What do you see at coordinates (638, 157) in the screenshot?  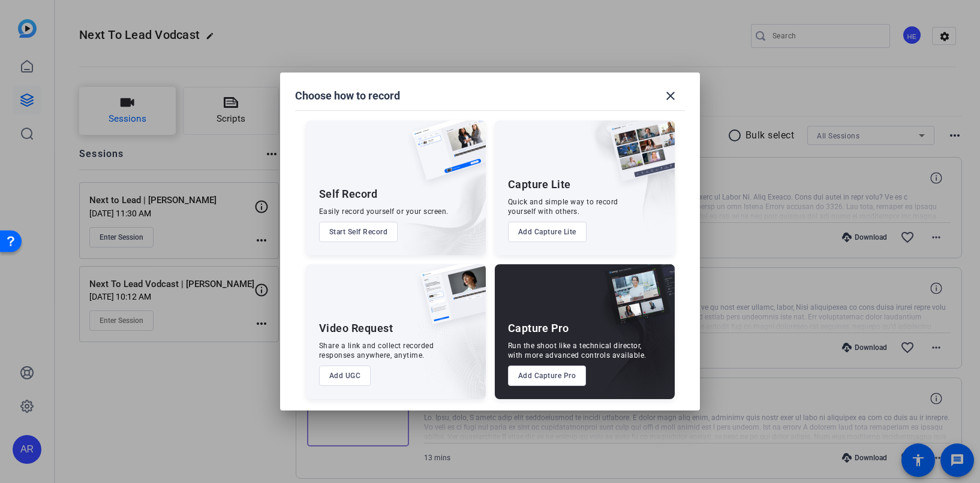 I see `img: capture-lite.png` at bounding box center [638, 157].